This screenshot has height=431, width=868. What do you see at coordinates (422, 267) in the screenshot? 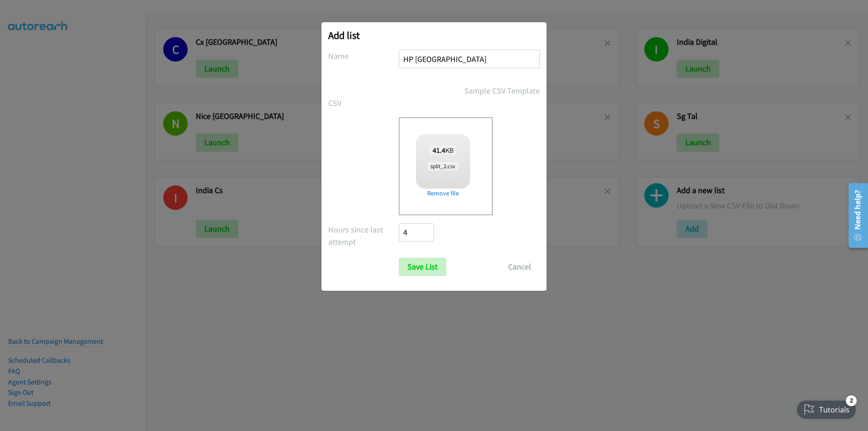
I see `input: Save List` at bounding box center [422, 267].